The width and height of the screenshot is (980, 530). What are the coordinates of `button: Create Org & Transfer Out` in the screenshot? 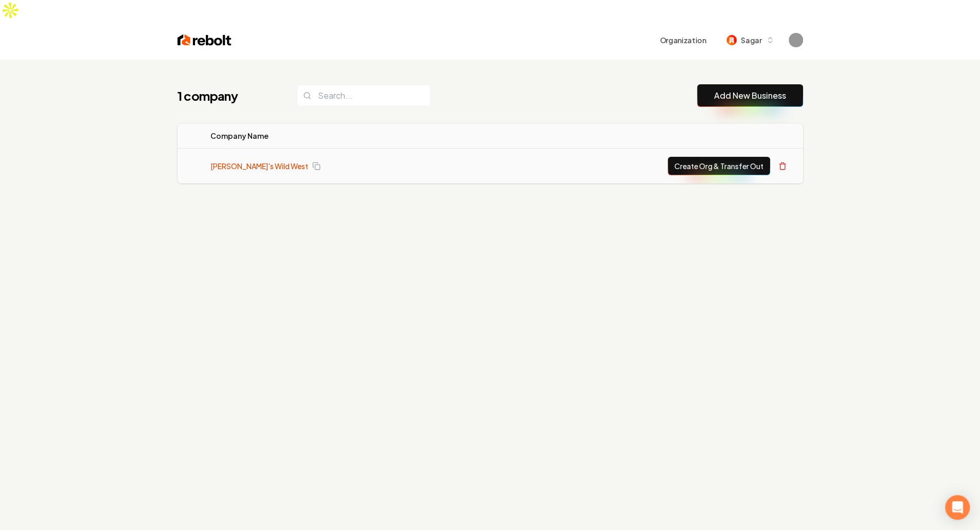 It's located at (718, 166).